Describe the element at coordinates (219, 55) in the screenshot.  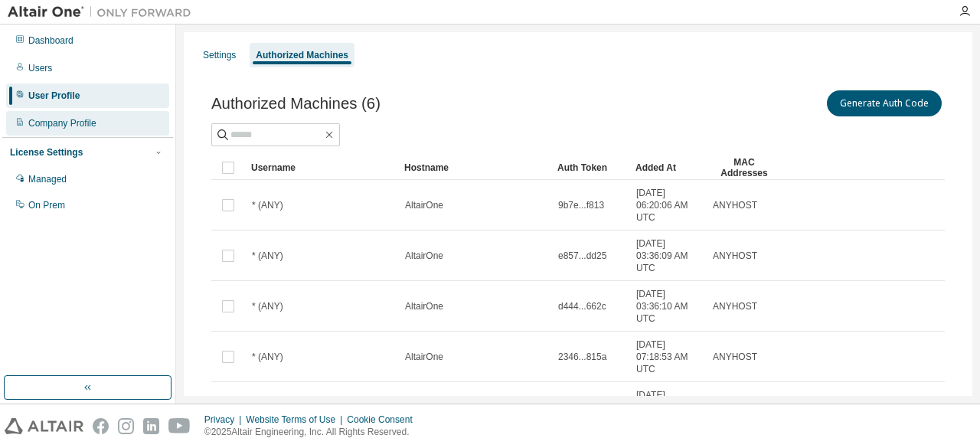
I see `div: Settings` at that location.